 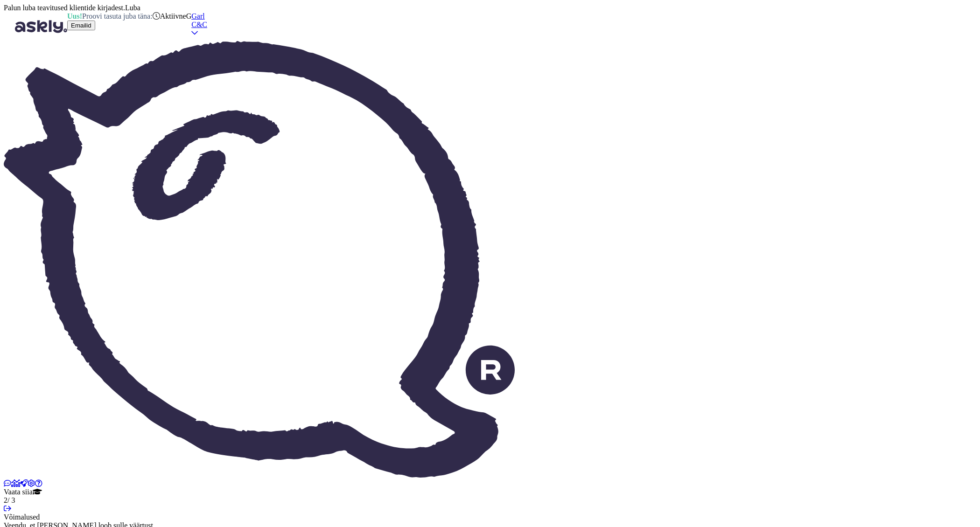 I want to click on div: 2 / 3, so click(x=259, y=500).